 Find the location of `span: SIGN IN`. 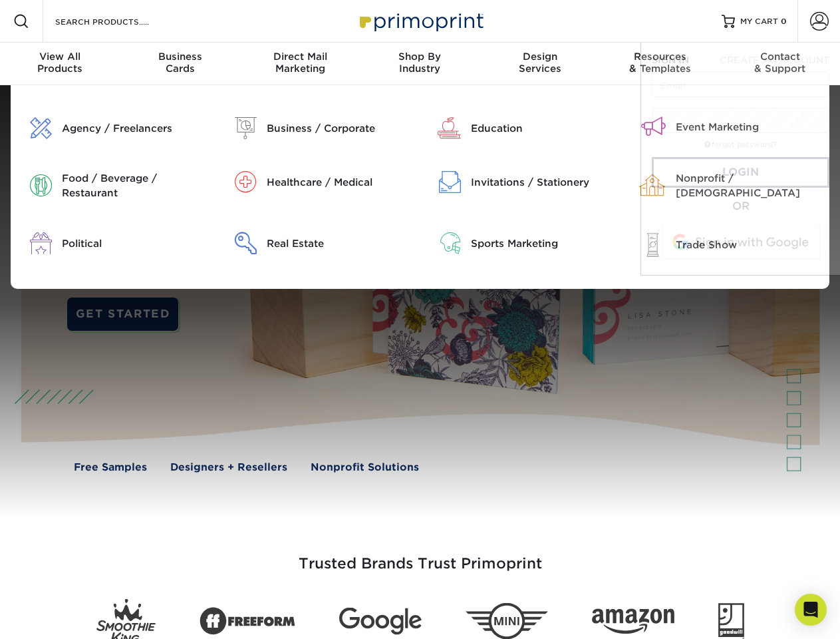

span: SIGN IN is located at coordinates (670, 60).